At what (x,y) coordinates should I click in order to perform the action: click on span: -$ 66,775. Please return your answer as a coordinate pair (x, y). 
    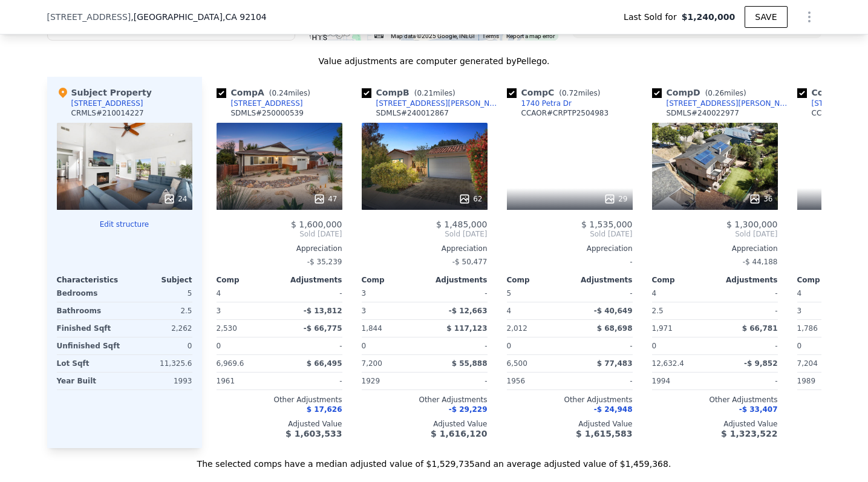
    Looking at the image, I should click on (323, 328).